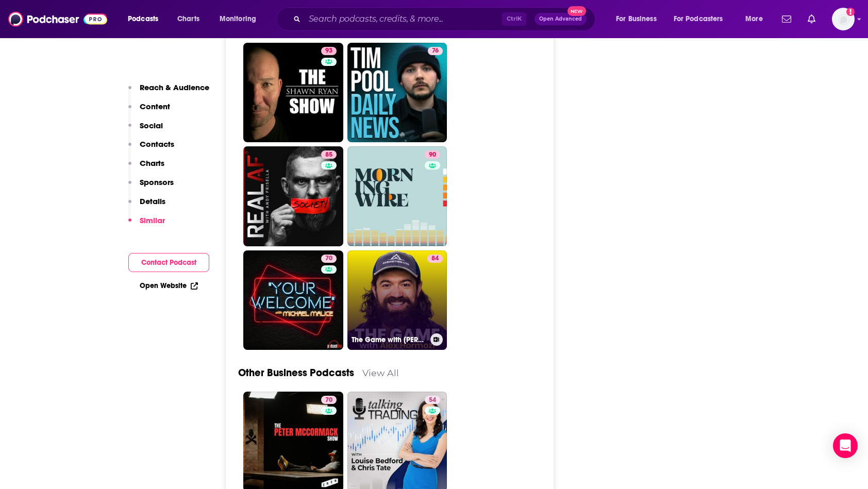 This screenshot has width=868, height=489. Describe the element at coordinates (146, 130) in the screenshot. I see `button: Social` at that location.